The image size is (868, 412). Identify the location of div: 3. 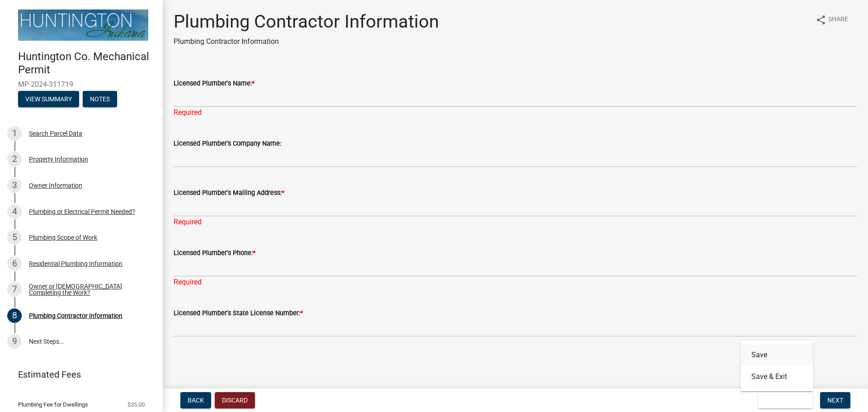
(14, 186).